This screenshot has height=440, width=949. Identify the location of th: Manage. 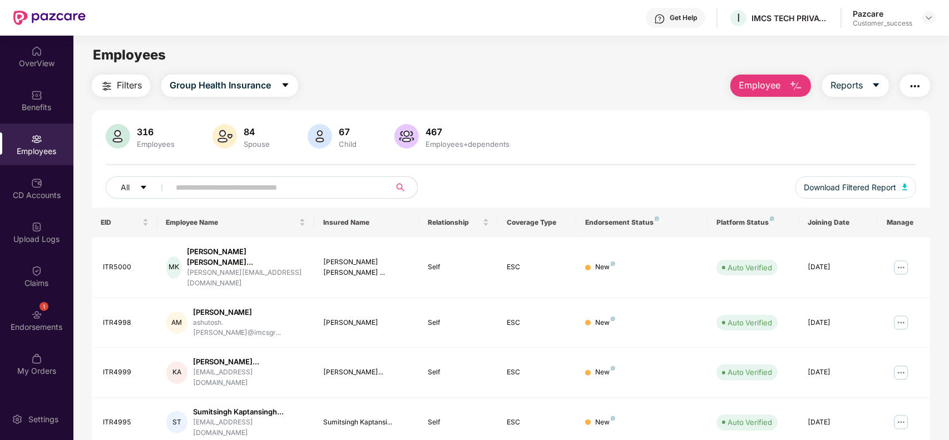
(904, 222).